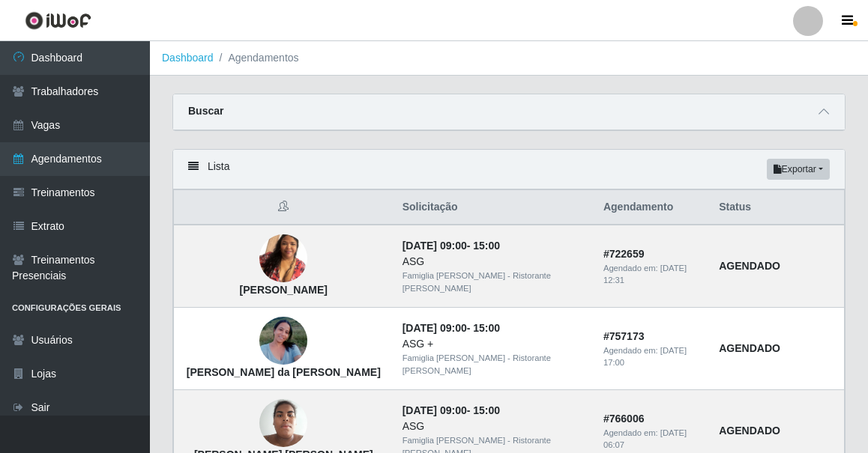  I want to click on a: Dashboard, so click(188, 57).